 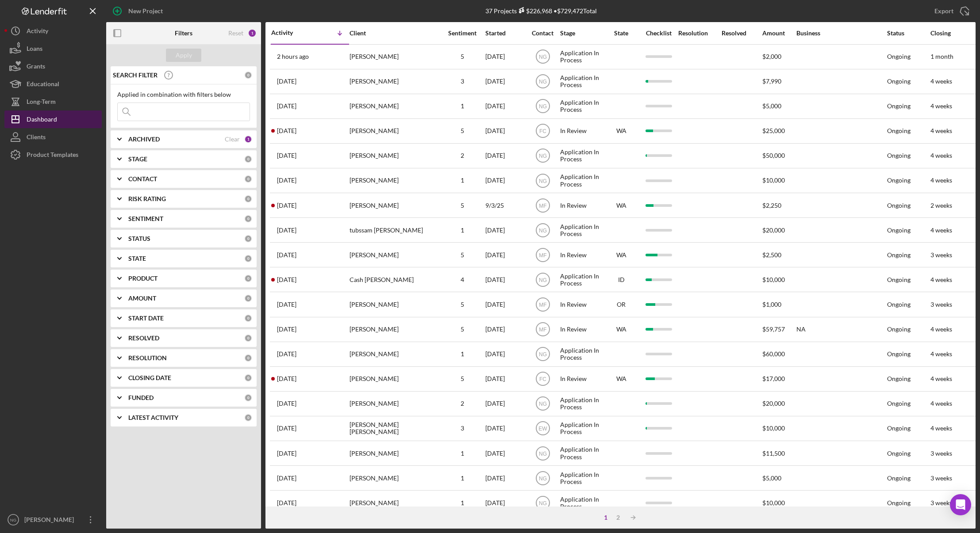 I want to click on div: ID, so click(x=621, y=280).